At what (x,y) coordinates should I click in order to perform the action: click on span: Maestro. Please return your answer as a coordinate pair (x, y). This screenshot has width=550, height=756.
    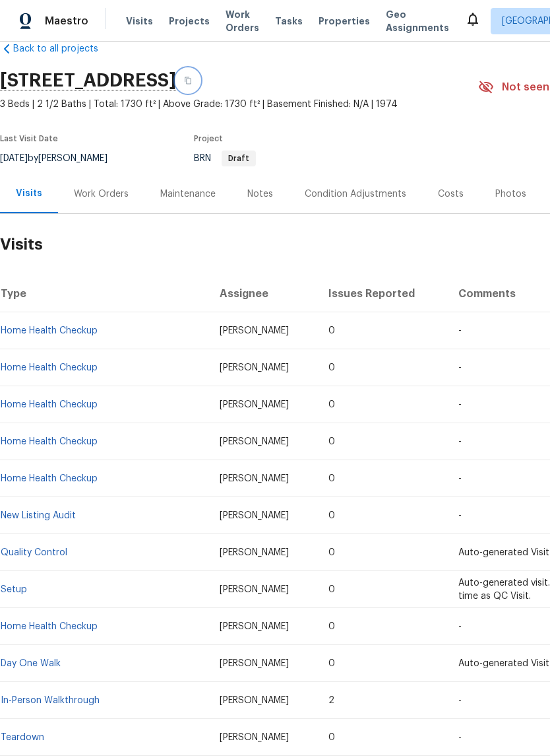
    Looking at the image, I should click on (67, 21).